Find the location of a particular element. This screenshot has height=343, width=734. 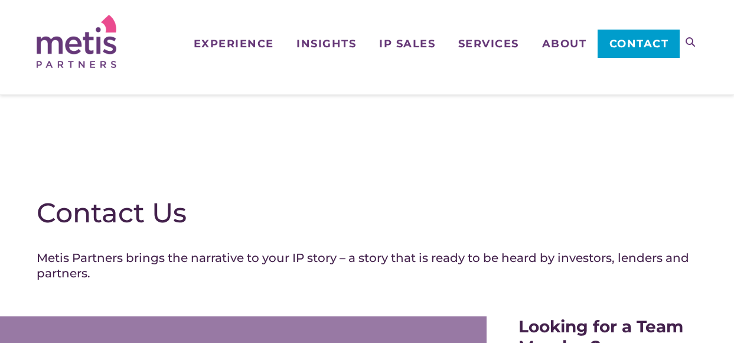

h4: Metis Partners brings the narrative to your IP story – a story that is ready to be heard by inves... is located at coordinates (367, 265).